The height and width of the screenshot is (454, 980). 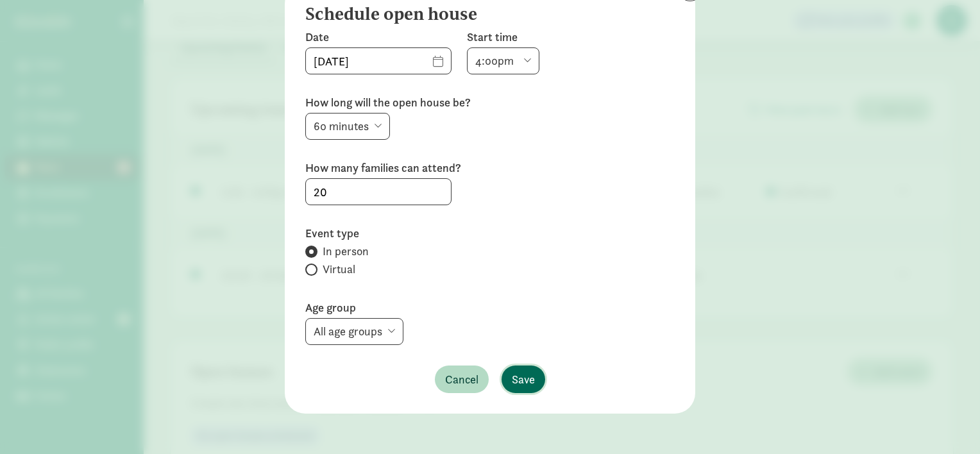 I want to click on label: How many families can attend?, so click(x=490, y=168).